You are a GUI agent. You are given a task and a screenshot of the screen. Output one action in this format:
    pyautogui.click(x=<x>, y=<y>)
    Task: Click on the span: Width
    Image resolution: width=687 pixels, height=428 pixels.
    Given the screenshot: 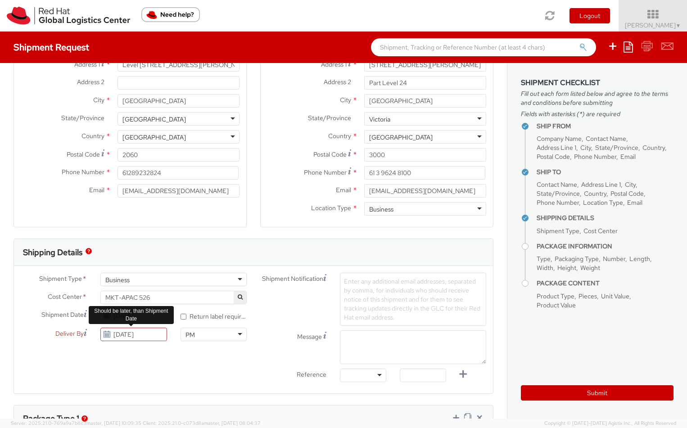 What is the action you would take?
    pyautogui.click(x=545, y=268)
    